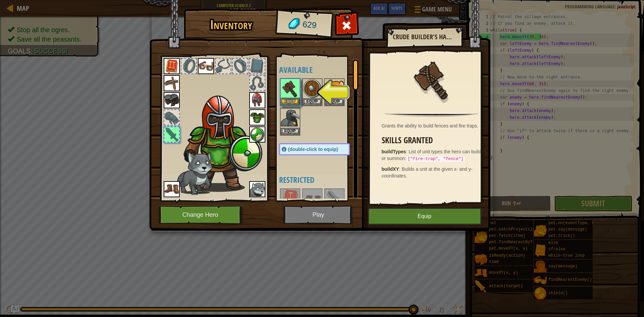  Describe the element at coordinates (390, 169) in the screenshot. I see `strong: buildXY` at that location.